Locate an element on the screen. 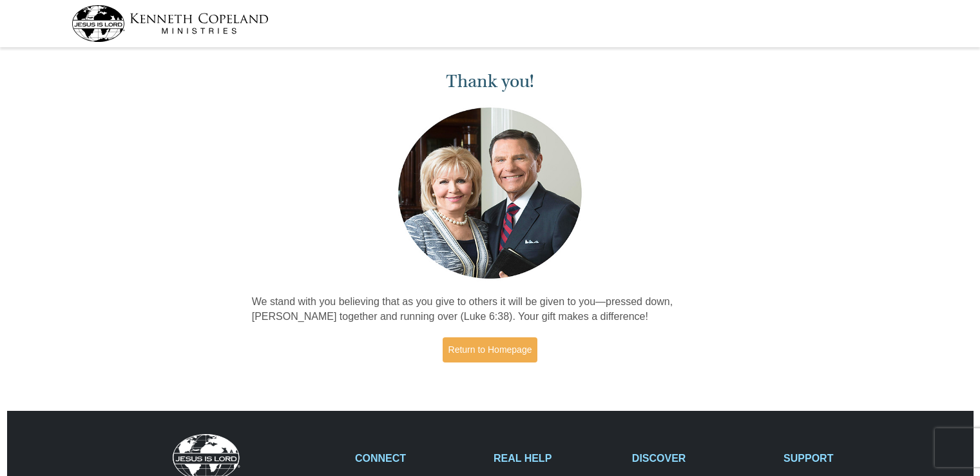 This screenshot has width=980, height=476. p: We stand with you believing that as you give to others it will be given to you—pressed down, [PER... is located at coordinates (491, 309).